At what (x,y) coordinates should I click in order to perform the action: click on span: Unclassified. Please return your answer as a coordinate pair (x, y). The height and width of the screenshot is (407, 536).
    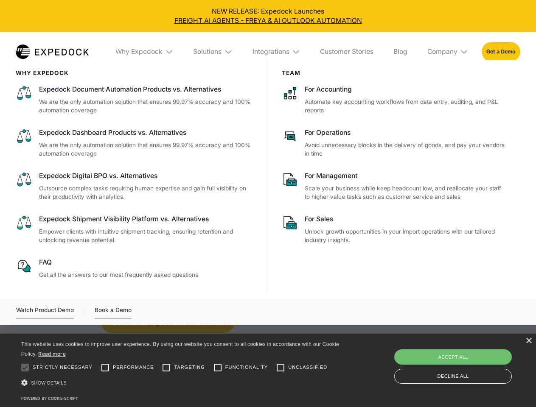
    Looking at the image, I should click on (308, 367).